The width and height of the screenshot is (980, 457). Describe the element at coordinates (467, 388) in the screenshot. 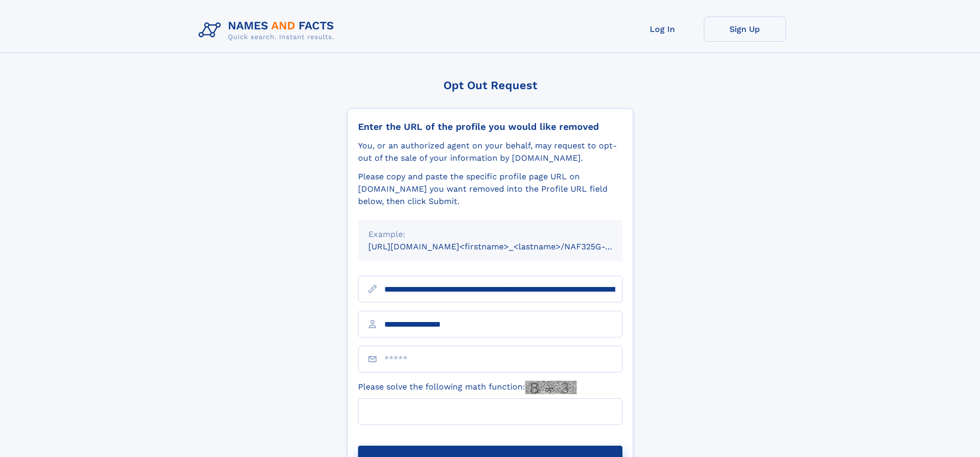

I see `label: Please solve the following math function:` at that location.